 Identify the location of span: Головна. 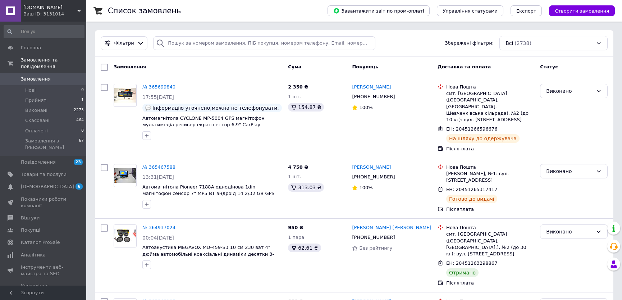
(31, 48).